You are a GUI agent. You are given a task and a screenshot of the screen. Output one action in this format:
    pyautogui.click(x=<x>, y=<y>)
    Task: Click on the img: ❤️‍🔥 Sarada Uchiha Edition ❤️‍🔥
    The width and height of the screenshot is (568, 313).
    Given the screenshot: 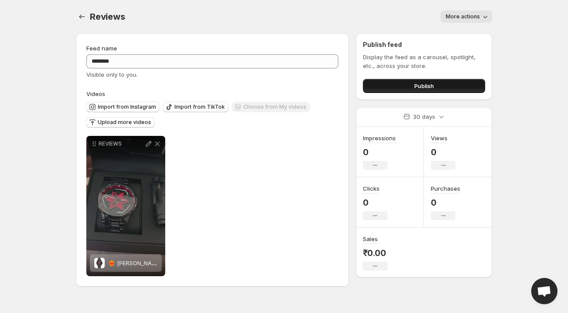 What is the action you would take?
    pyautogui.click(x=100, y=263)
    